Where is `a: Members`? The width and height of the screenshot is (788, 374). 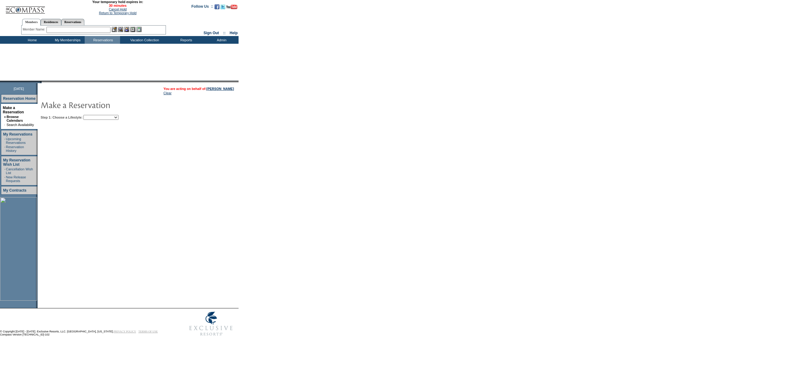 a: Members is located at coordinates (31, 22).